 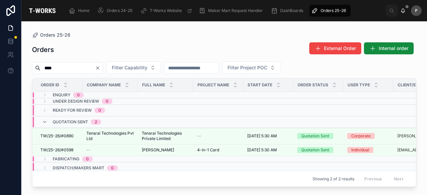 What do you see at coordinates (236, 11) in the screenshot?
I see `span: Maker Mart Request Handler` at bounding box center [236, 11].